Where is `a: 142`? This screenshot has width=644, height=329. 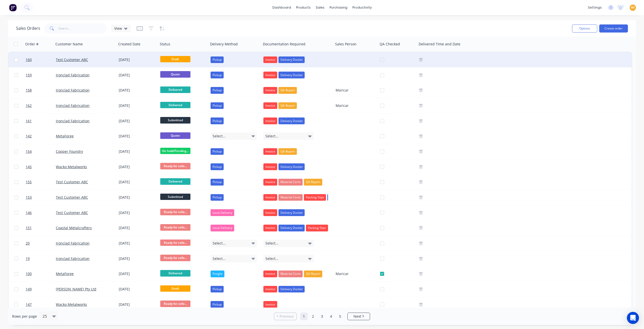 a: 142 is located at coordinates (41, 136).